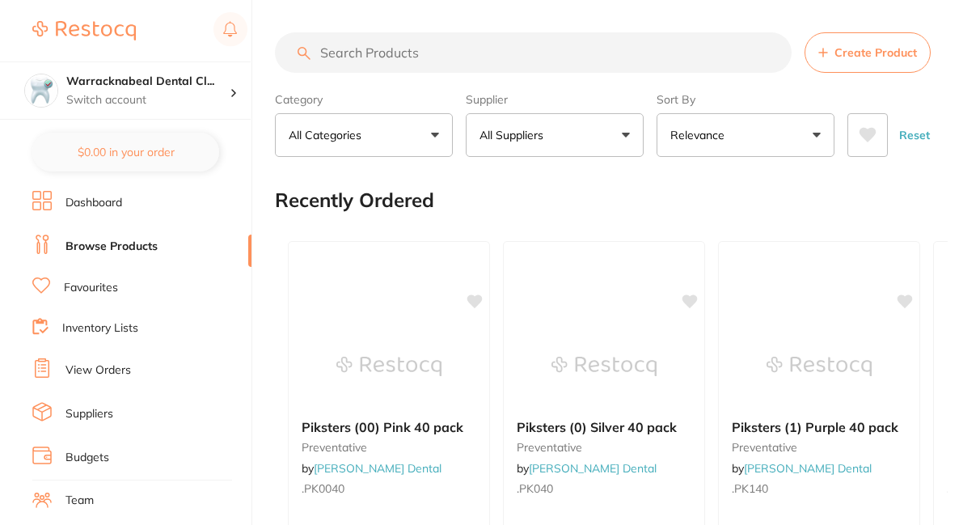 Image resolution: width=980 pixels, height=525 pixels. Describe the element at coordinates (91, 288) in the screenshot. I see `a: Favourites` at that location.